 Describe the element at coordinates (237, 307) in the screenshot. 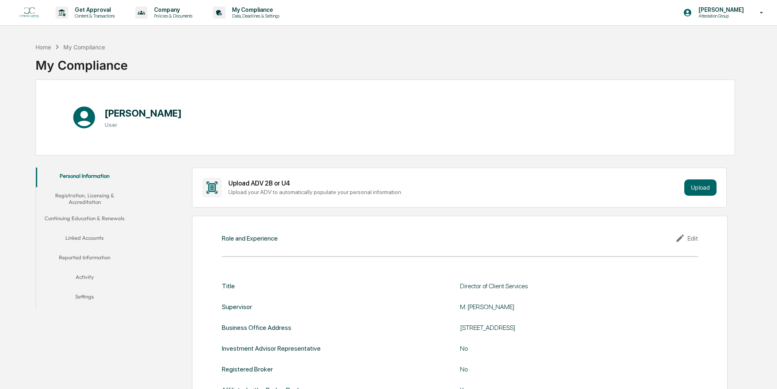

I see `div: Supervisor` at that location.